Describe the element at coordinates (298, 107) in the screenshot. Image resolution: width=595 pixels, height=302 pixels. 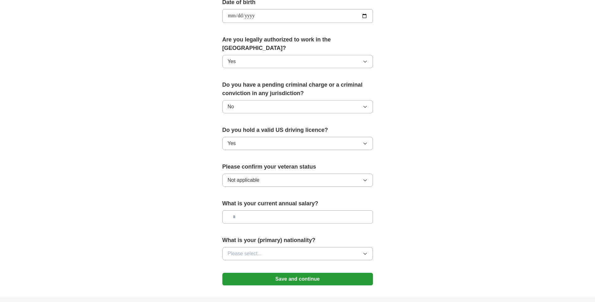
I see `button: No` at that location.